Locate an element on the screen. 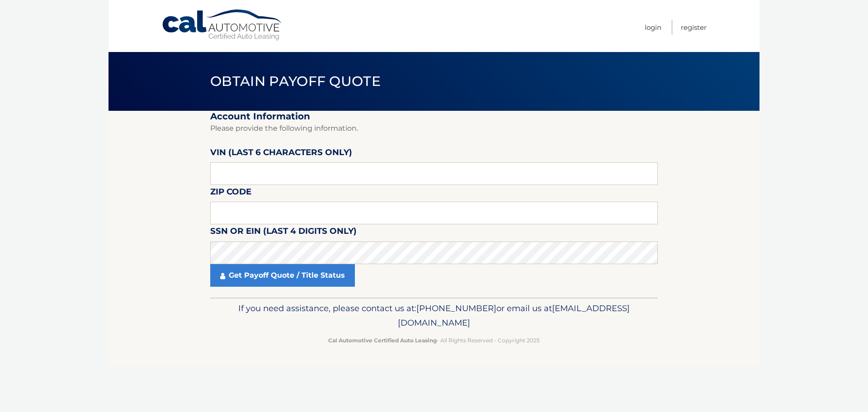 This screenshot has height=412, width=868. a: Get Payoff Quote / Title Status is located at coordinates (283, 276).